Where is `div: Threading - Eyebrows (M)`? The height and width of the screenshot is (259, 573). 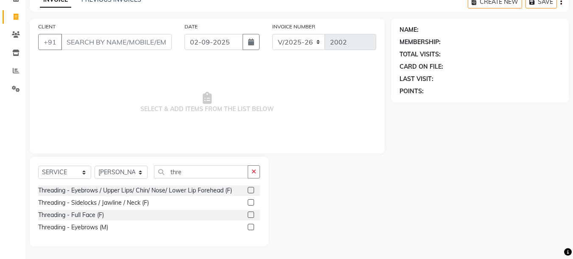 div: Threading - Eyebrows (M) is located at coordinates (73, 227).